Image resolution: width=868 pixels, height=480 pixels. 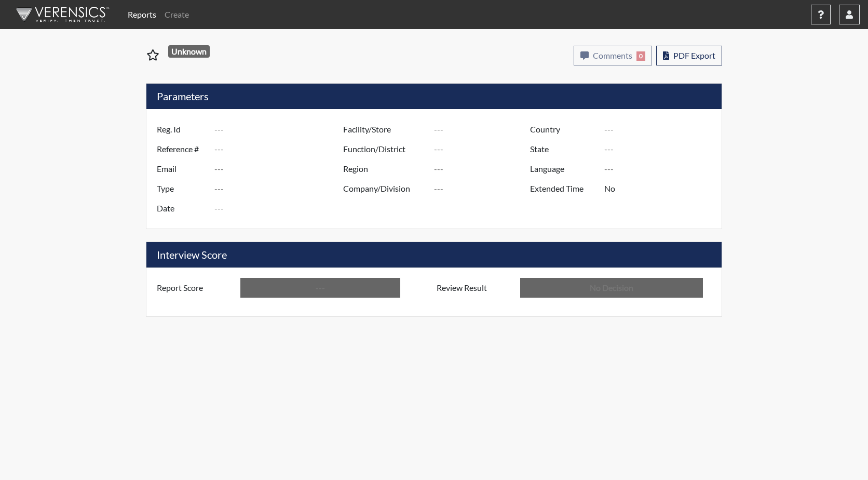 What do you see at coordinates (385, 169) in the screenshot?
I see `label: Region` at bounding box center [385, 169].